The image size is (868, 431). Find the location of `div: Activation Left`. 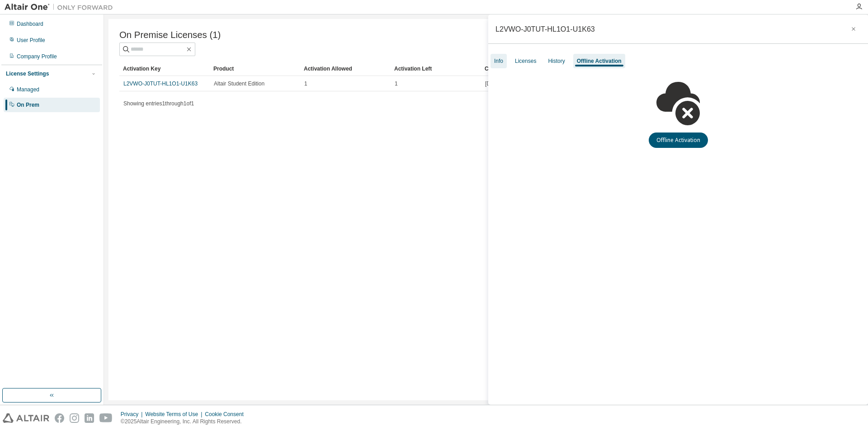

div: Activation Left is located at coordinates (435, 69).